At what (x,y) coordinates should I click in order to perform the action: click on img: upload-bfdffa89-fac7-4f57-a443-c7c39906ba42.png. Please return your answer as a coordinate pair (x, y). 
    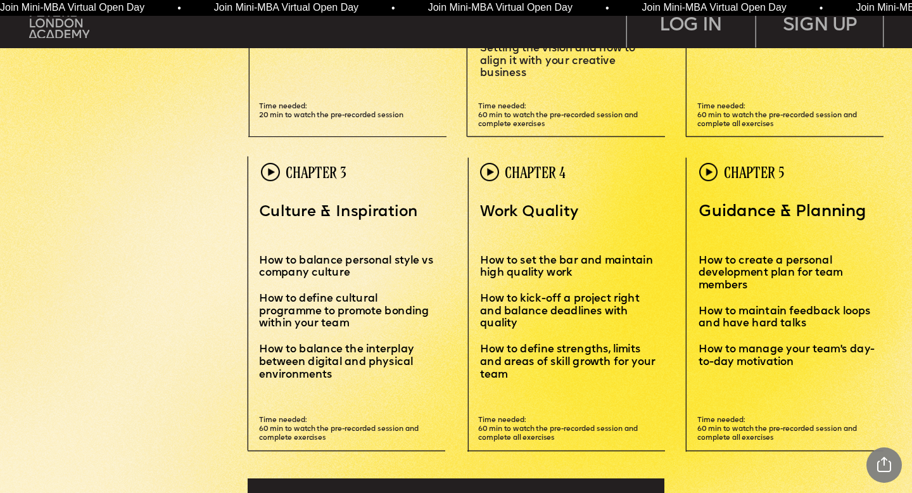
    Looking at the image, I should click on (59, 23).